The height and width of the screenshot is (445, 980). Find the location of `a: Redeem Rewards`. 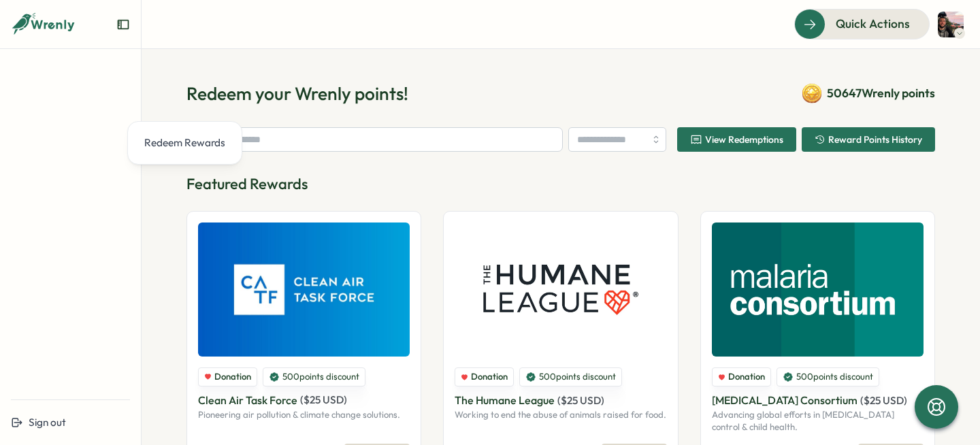

a: Redeem Rewards is located at coordinates (185, 143).